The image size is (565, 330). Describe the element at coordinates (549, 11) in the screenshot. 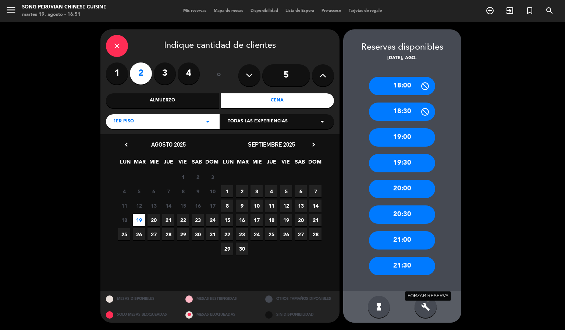

I see `i: search` at that location.